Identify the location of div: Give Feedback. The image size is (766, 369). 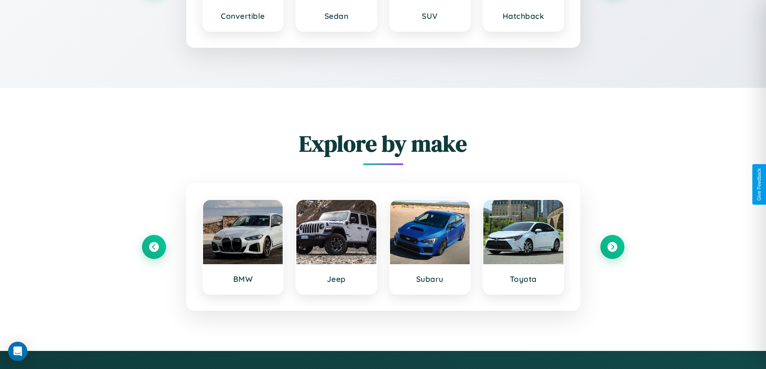
(759, 185).